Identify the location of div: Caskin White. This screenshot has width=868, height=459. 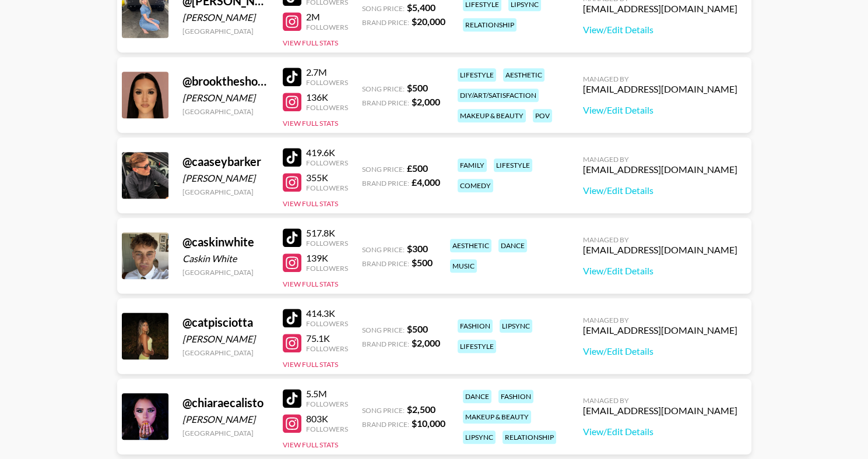
(226, 258).